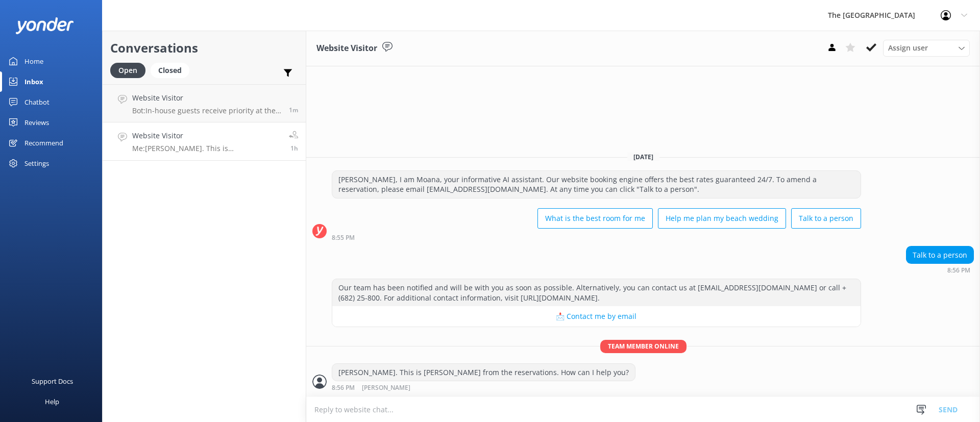 The image size is (980, 422). What do you see at coordinates (37, 122) in the screenshot?
I see `div: Reviews` at bounding box center [37, 122].